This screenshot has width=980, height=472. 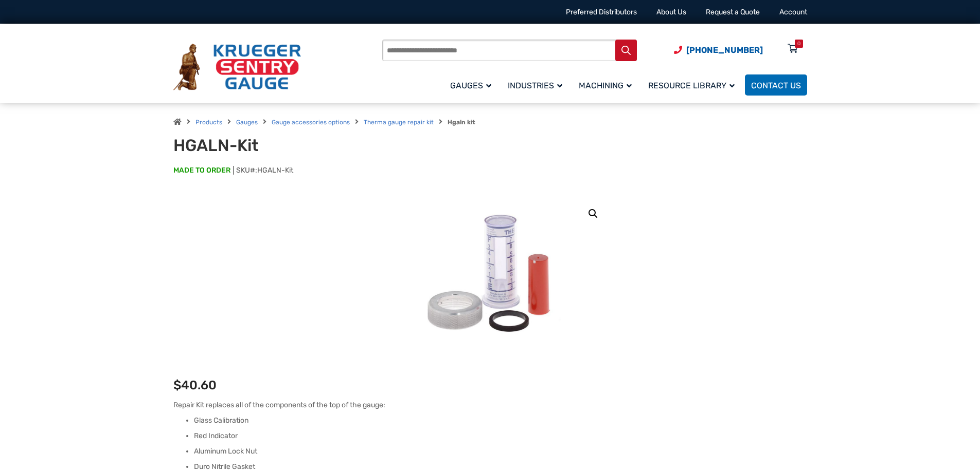 I want to click on span: Industries, so click(x=535, y=85).